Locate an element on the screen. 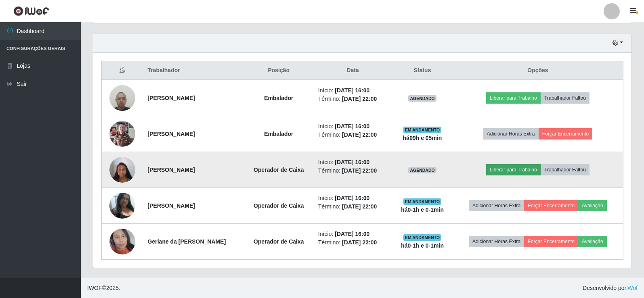 The height and width of the screenshot is (298, 644). img: 1693507860054.jpeg is located at coordinates (122, 98).